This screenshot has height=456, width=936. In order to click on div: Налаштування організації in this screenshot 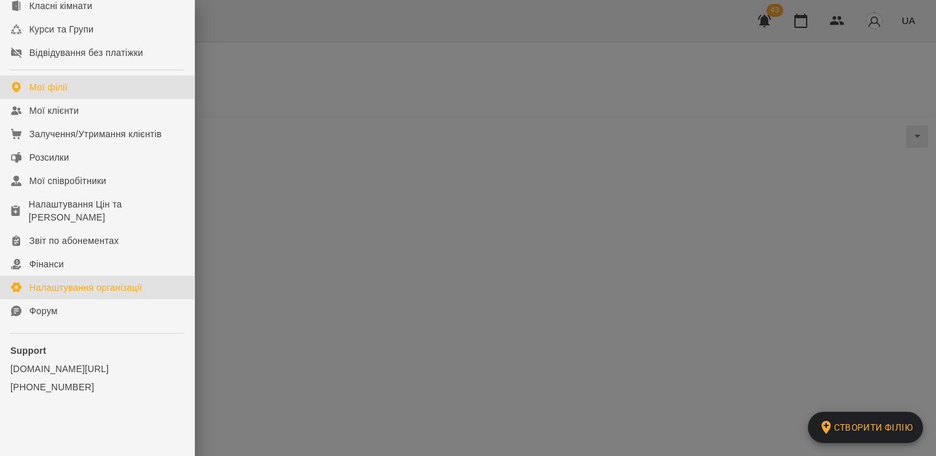, I will do `click(86, 287)`.